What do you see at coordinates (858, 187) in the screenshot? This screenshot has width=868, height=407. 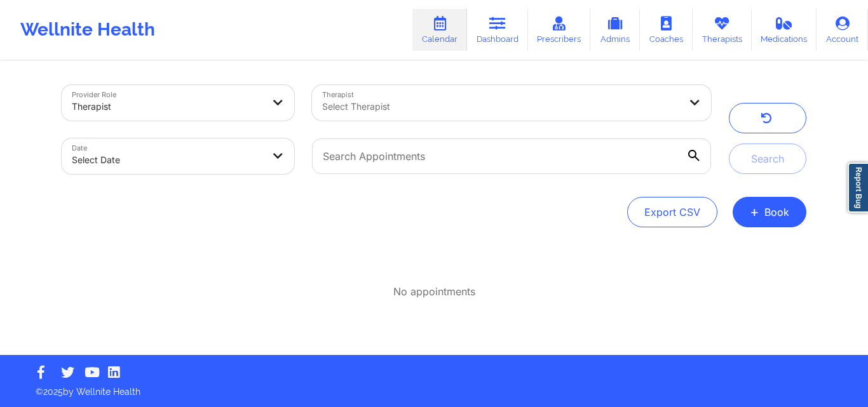 I see `a: Report Bug` at bounding box center [858, 187].